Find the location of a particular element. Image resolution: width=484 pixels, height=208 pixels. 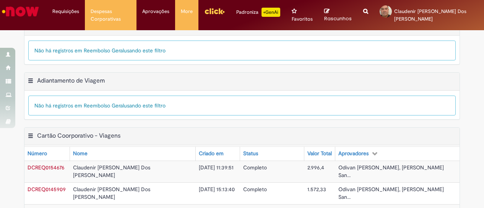

button: Cartão Coorporativo - Viagens Menu de contexto is located at coordinates (31, 137).